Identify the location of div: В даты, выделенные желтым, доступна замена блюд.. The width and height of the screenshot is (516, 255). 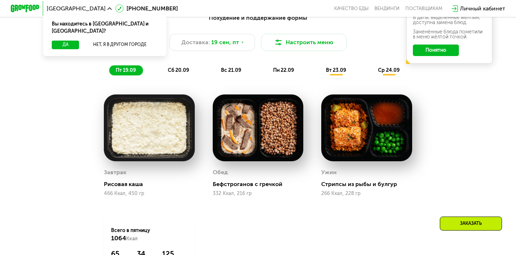
(449, 20).